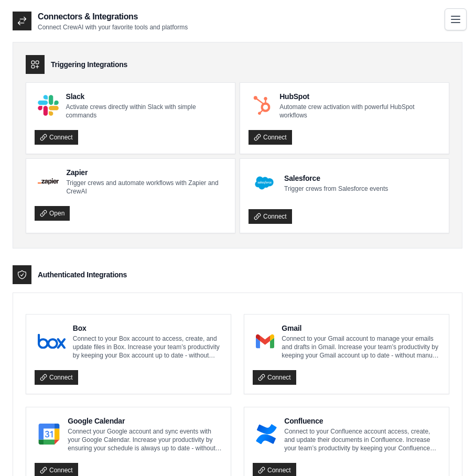 Image resolution: width=475 pixels, height=476 pixels. What do you see at coordinates (49, 434) in the screenshot?
I see `img: Google Calendar Logo` at bounding box center [49, 434].